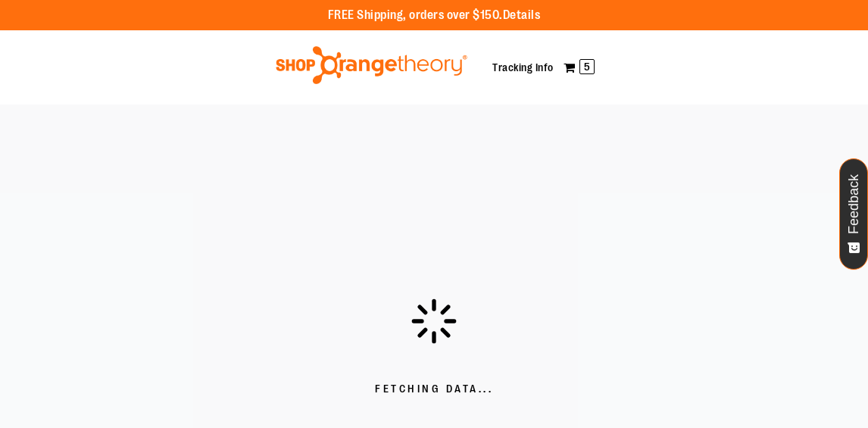 The width and height of the screenshot is (868, 428). I want to click on span: Feedback, so click(854, 204).